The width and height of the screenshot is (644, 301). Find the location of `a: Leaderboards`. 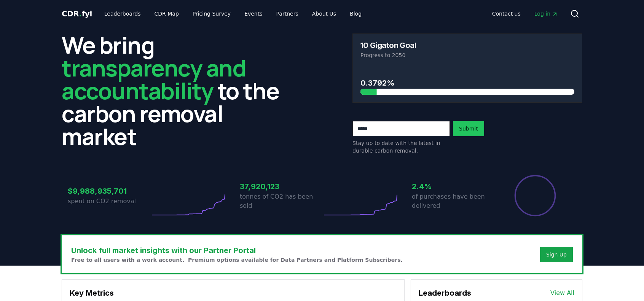

a: Leaderboards is located at coordinates (123, 14).